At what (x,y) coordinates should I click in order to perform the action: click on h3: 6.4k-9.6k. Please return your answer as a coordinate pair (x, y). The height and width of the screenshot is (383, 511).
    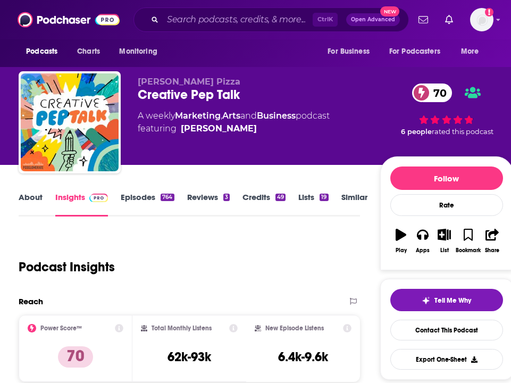
    Looking at the image, I should click on (303, 357).